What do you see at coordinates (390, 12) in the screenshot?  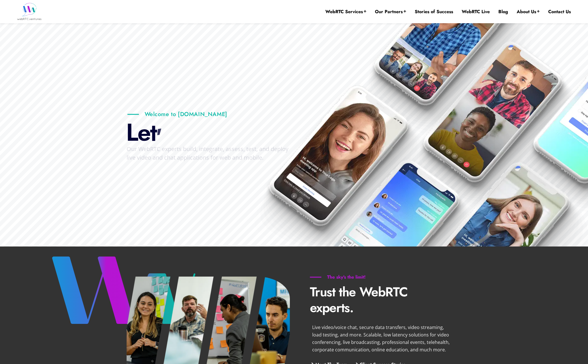 I see `a: Our Partners` at bounding box center [390, 12].